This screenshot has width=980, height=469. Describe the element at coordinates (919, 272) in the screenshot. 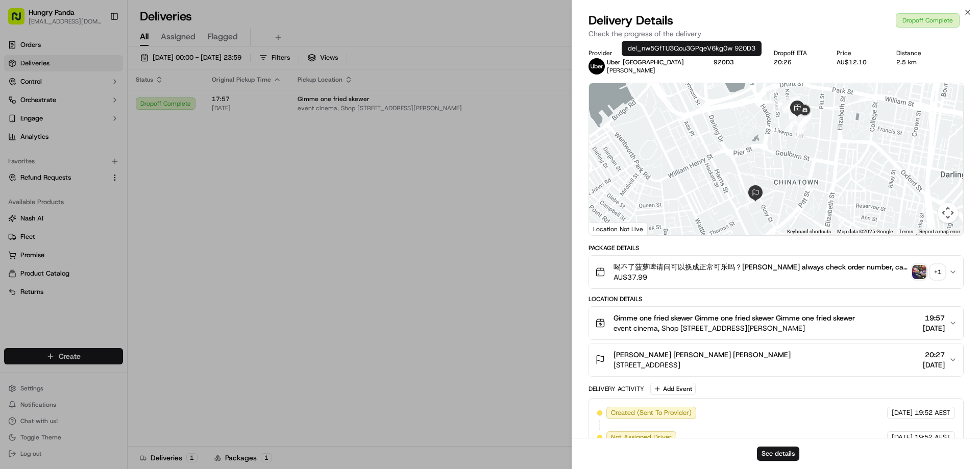

I see `img: photo_proof_of_pickup image` at that location.